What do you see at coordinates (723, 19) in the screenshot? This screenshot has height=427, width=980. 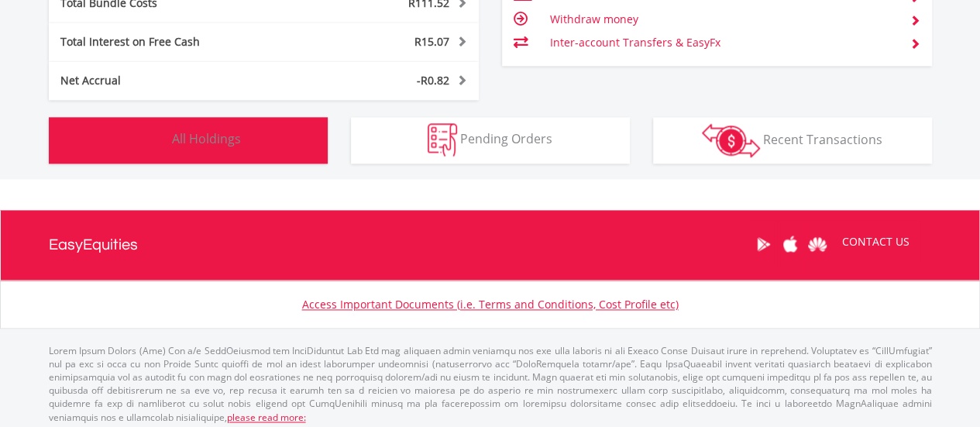 I see `td: Withdraw money` at bounding box center [723, 19].